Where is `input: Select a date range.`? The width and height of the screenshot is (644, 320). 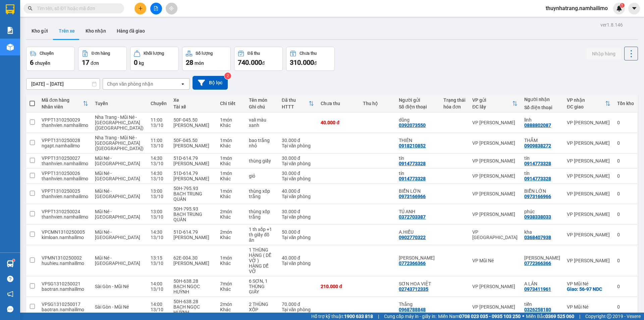
input: Select a date range. is located at coordinates (63, 84).